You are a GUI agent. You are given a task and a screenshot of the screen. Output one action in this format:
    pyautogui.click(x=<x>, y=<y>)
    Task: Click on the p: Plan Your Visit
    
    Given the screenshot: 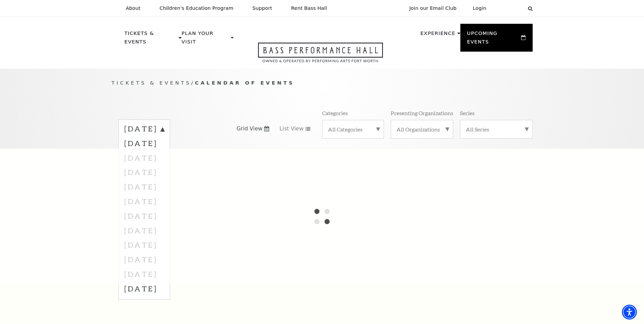 What is the action you would take?
    pyautogui.click(x=205, y=40)
    